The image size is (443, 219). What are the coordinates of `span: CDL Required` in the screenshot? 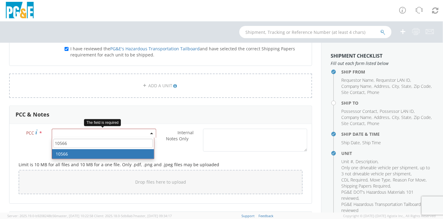 It's located at (355, 179).